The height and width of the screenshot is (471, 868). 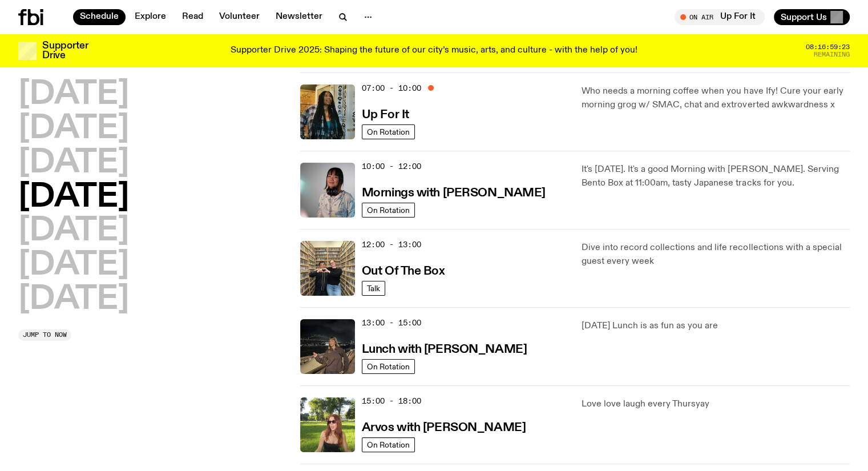 What do you see at coordinates (327, 112) in the screenshot?
I see `img: Ify - a Brown Skin girl with black braided twists, looking up to the side with her tongue stickin...` at bounding box center [327, 112].